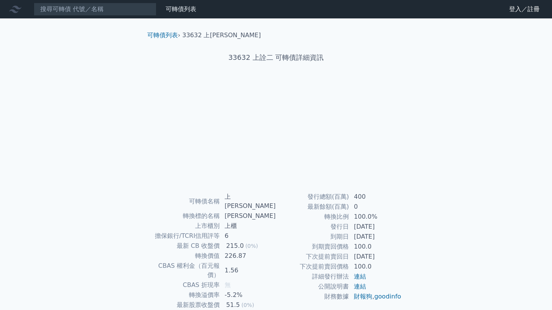 The height and width of the screenshot is (310, 552). What do you see at coordinates (312, 216) in the screenshot?
I see `td: 轉換比例` at bounding box center [312, 216].